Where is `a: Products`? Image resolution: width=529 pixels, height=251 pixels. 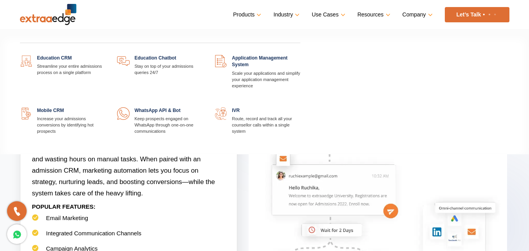
a: Products is located at coordinates (246, 14).